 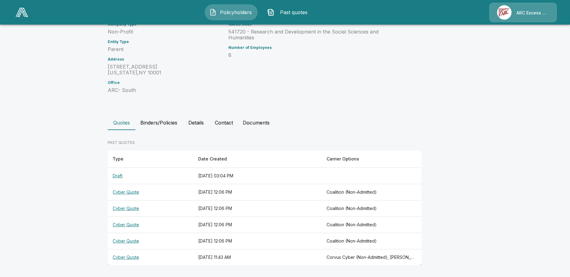 What do you see at coordinates (256, 123) in the screenshot?
I see `button: Documents` at bounding box center [256, 123].